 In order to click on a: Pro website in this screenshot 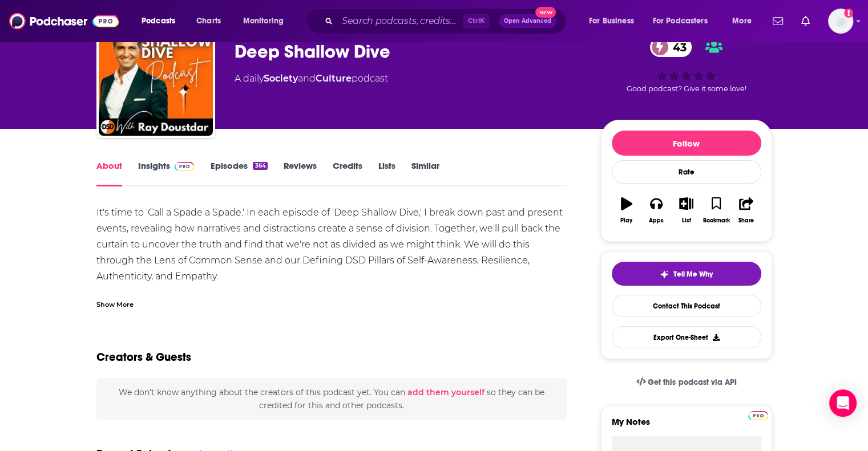, I will do `click(758, 415)`.